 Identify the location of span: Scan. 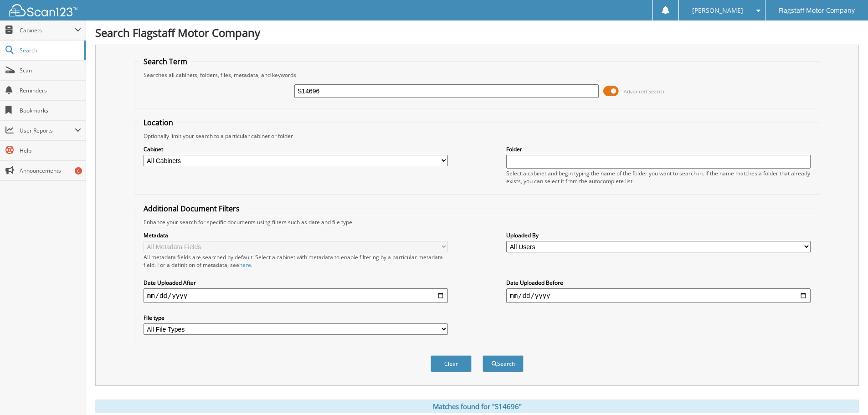
(50, 70).